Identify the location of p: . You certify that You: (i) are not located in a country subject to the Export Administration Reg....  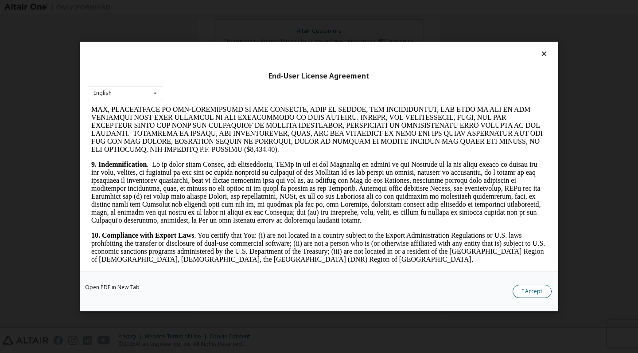
(231, 154).